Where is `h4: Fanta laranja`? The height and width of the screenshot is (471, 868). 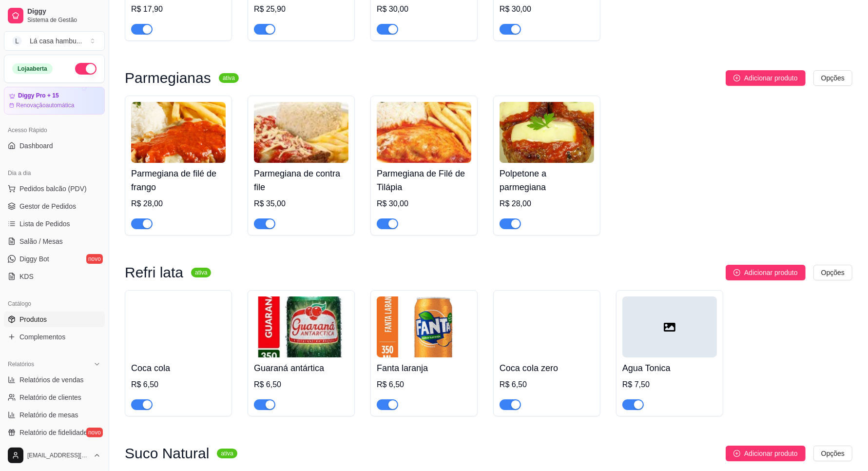
h4: Fanta laranja is located at coordinates (424, 368).